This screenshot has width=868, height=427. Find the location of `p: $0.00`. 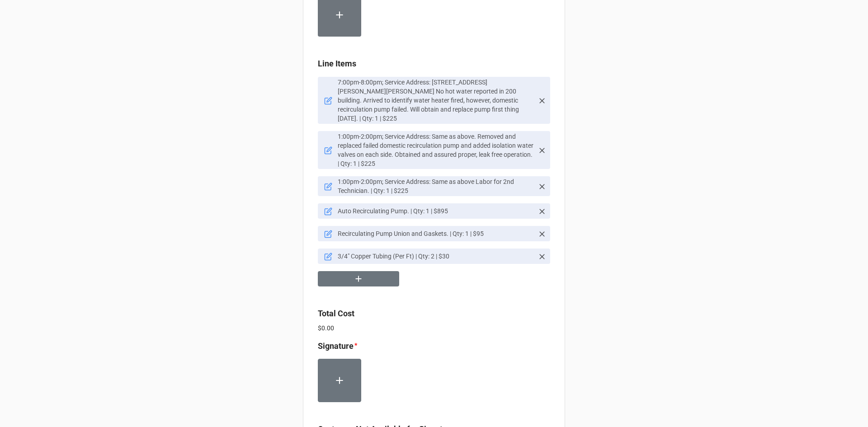

p: $0.00 is located at coordinates (434, 328).